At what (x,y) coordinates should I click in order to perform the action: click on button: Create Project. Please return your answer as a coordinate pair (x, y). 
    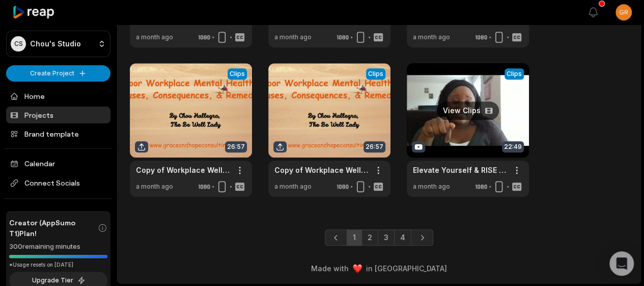
    Looking at the image, I should click on (58, 73).